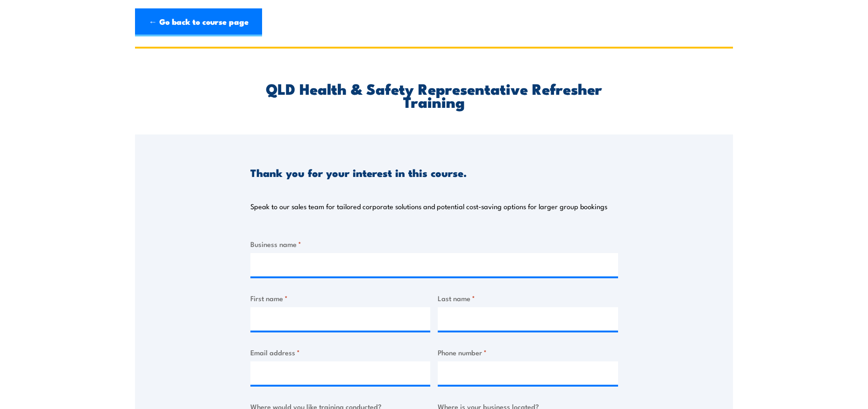  What do you see at coordinates (199, 22) in the screenshot?
I see `a: ← Go back to course page` at bounding box center [199, 22].